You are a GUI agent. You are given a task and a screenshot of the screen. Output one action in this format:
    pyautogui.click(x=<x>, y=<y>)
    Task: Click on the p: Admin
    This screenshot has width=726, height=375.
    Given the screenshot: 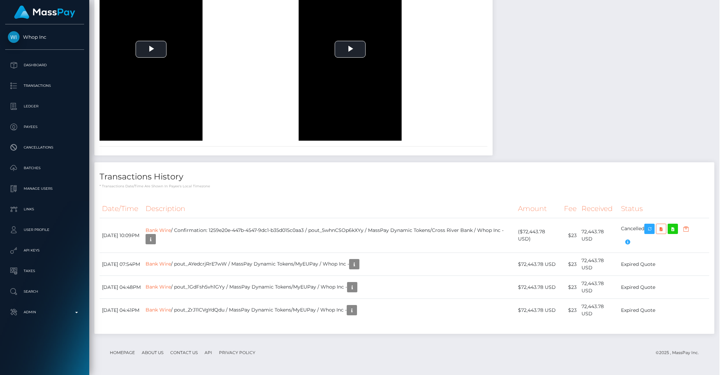 What is the action you would take?
    pyautogui.click(x=45, y=313)
    